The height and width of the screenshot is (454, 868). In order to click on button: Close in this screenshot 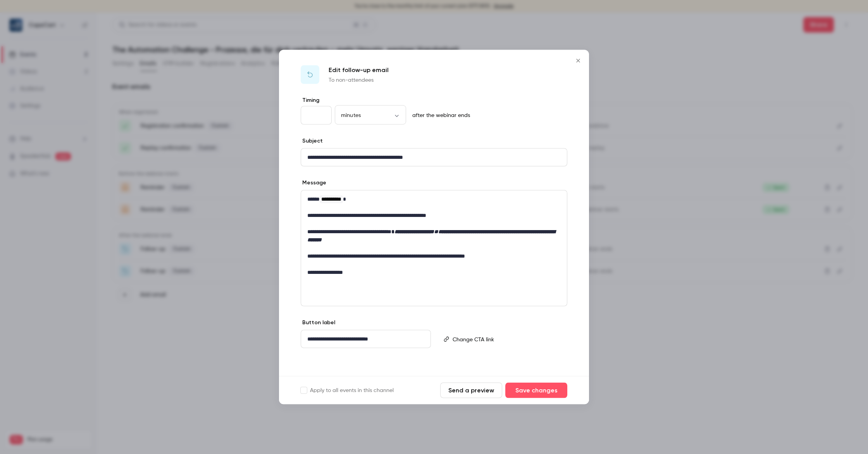, I will do `click(579, 61)`.